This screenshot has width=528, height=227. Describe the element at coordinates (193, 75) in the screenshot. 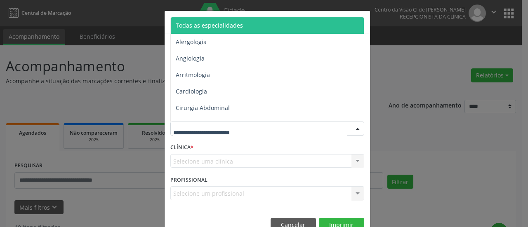

I see `span: Arritmologia` at that location.